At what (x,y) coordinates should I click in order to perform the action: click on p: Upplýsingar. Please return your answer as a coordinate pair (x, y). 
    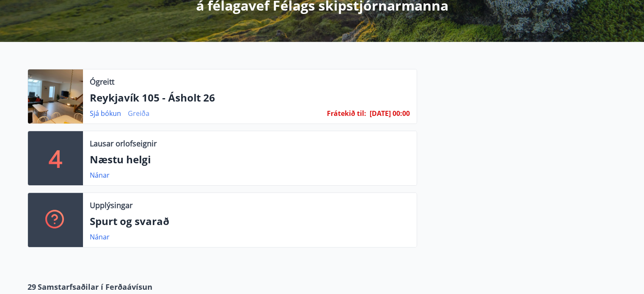
    Looking at the image, I should click on (111, 206).